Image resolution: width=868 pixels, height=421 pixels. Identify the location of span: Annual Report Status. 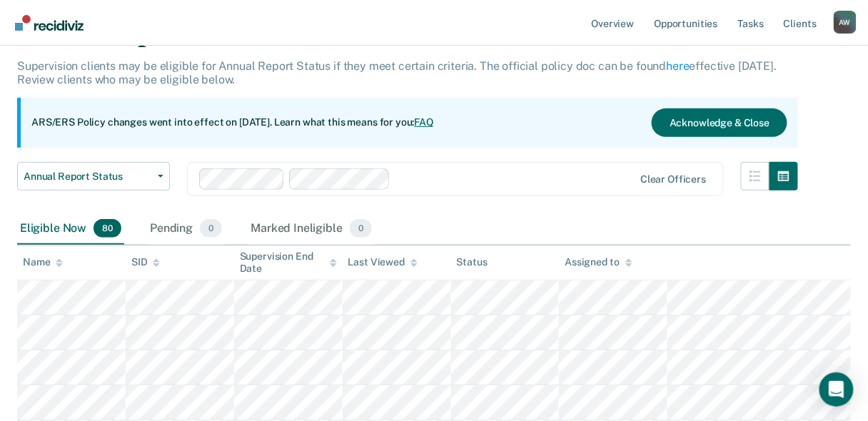
(87, 177).